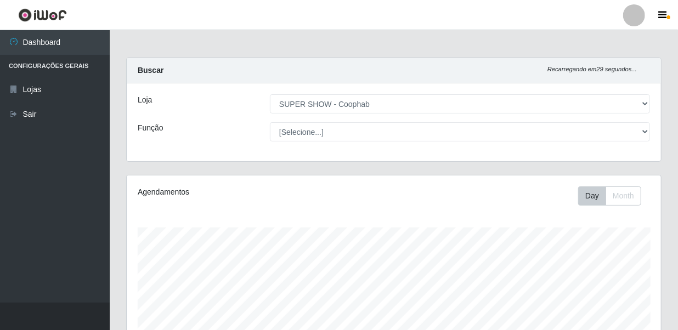  I want to click on div: First group, so click(609, 196).